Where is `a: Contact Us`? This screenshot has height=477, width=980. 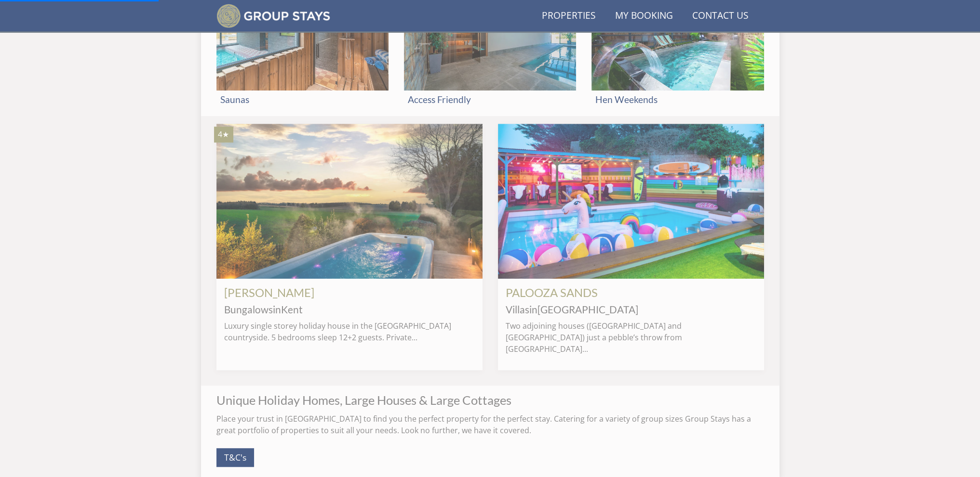 a: Contact Us is located at coordinates (720, 16).